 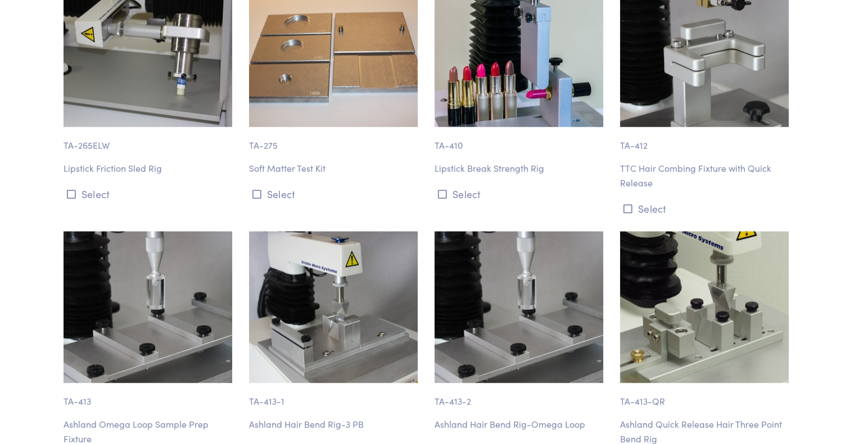 I want to click on p: Lipstick Break Strength Rig, so click(x=520, y=169).